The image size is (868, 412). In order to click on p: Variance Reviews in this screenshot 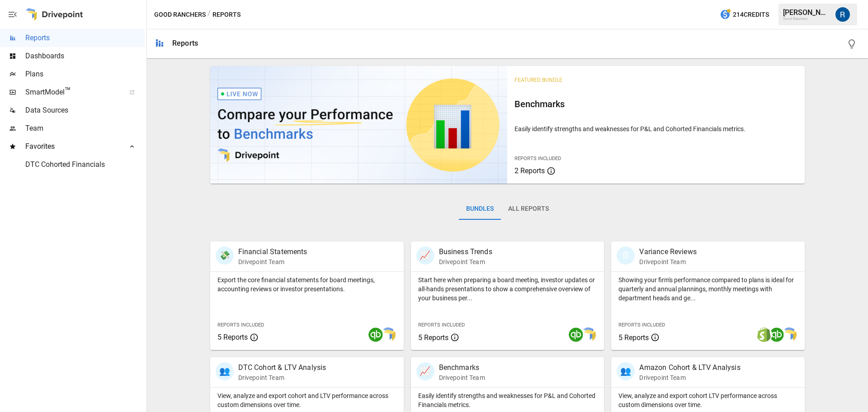, I will do `click(668, 252)`.